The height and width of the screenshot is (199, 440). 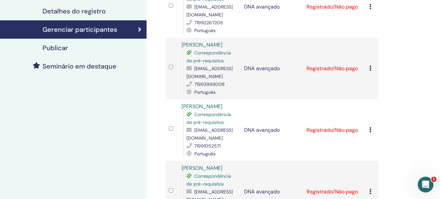 I want to click on font: 71993999008, so click(x=209, y=84).